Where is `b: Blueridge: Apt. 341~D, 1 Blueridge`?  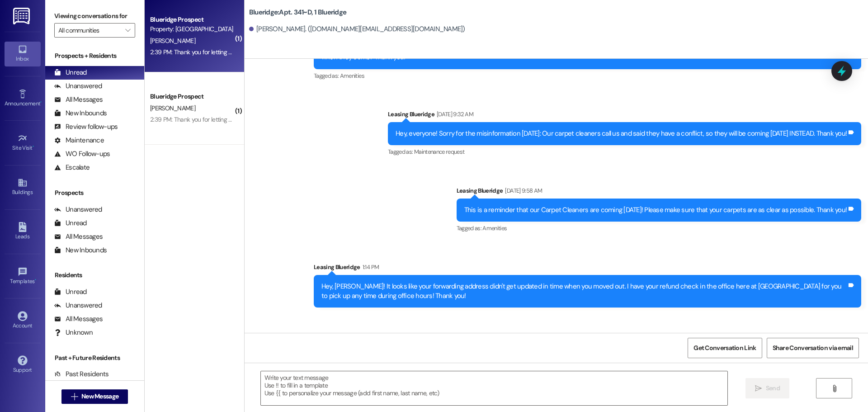 b: Blueridge: Apt. 341~D, 1 Blueridge is located at coordinates (298, 12).